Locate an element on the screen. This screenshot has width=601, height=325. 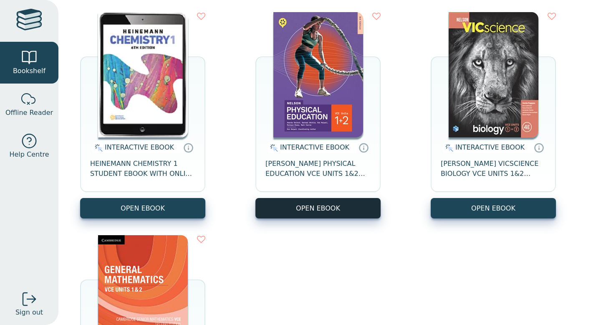
span: Bookshelf is located at coordinates (29, 71).